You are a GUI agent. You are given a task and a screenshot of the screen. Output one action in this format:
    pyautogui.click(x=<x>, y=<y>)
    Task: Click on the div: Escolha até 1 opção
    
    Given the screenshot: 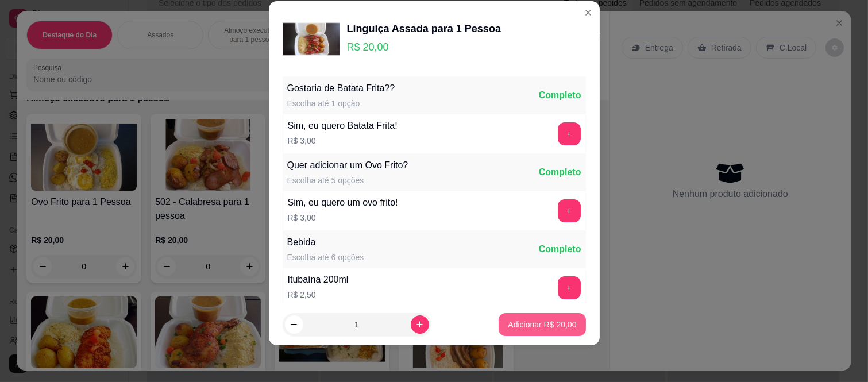 What is the action you would take?
    pyautogui.click(x=341, y=103)
    